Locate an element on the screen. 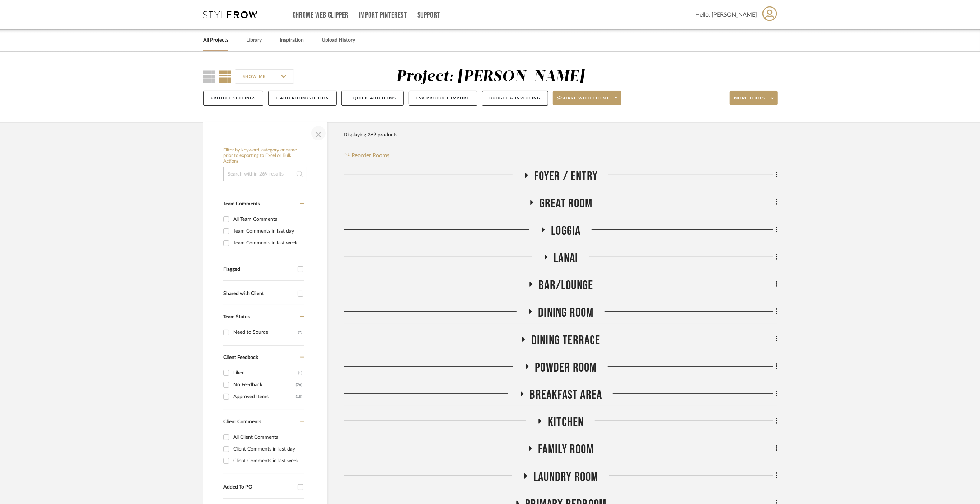  div: Team Comments in last week is located at coordinates (268, 244).